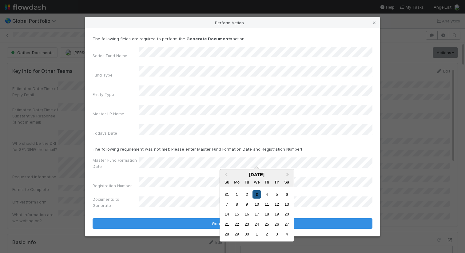 The image size is (465, 253). What do you see at coordinates (266, 224) in the screenshot?
I see `div: Choose Thursday, September 25th, 2025` at bounding box center [266, 224].